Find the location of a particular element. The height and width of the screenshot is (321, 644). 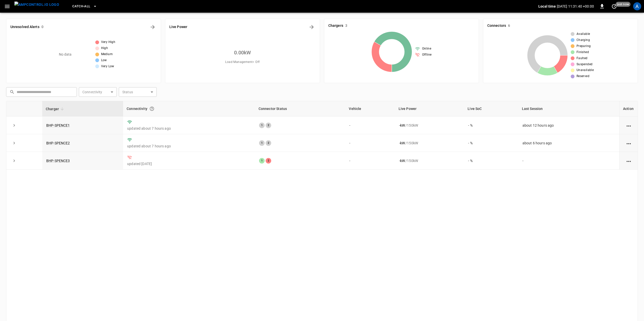

th: Connector Status is located at coordinates (300, 109).